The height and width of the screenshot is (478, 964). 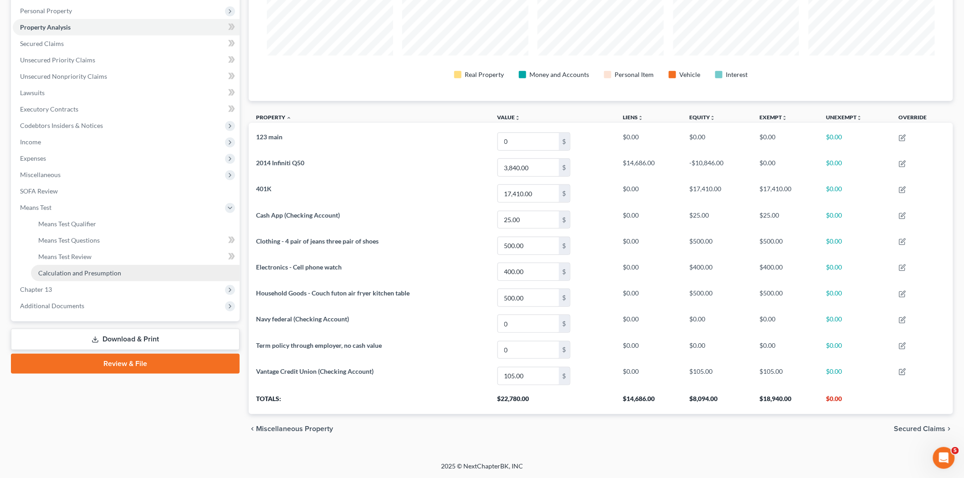 I want to click on span: 401K, so click(x=264, y=189).